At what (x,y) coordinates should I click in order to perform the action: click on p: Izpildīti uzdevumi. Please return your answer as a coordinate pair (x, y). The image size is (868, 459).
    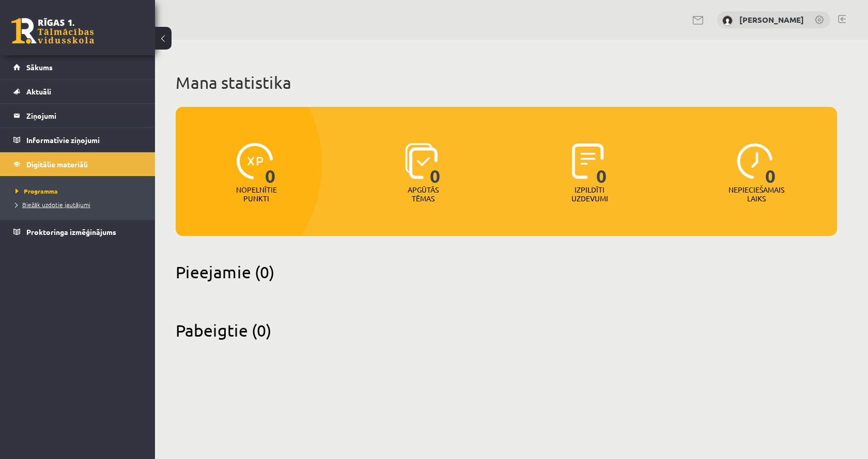
    Looking at the image, I should click on (589, 194).